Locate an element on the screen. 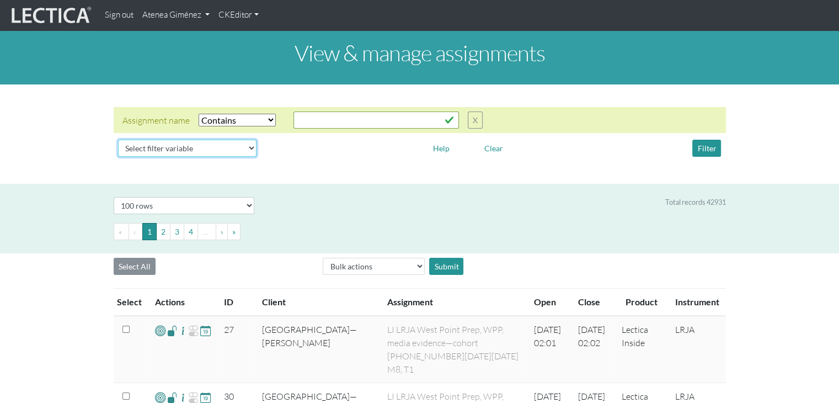 Image resolution: width=839 pixels, height=403 pixels. ul: Pagination is located at coordinates (420, 231).